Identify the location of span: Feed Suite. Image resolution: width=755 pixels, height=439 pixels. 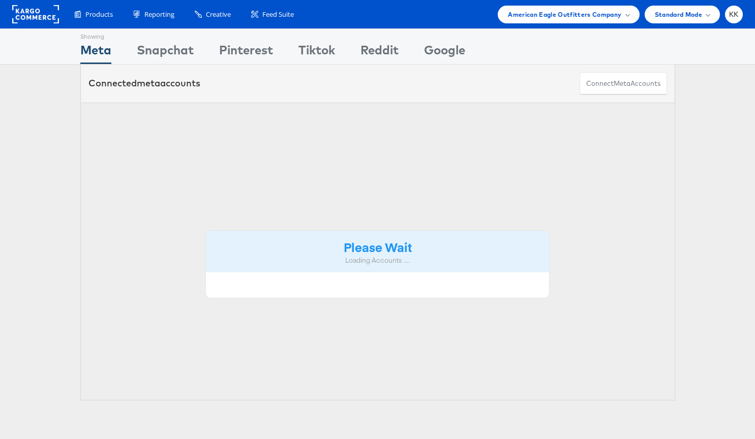
(278, 14).